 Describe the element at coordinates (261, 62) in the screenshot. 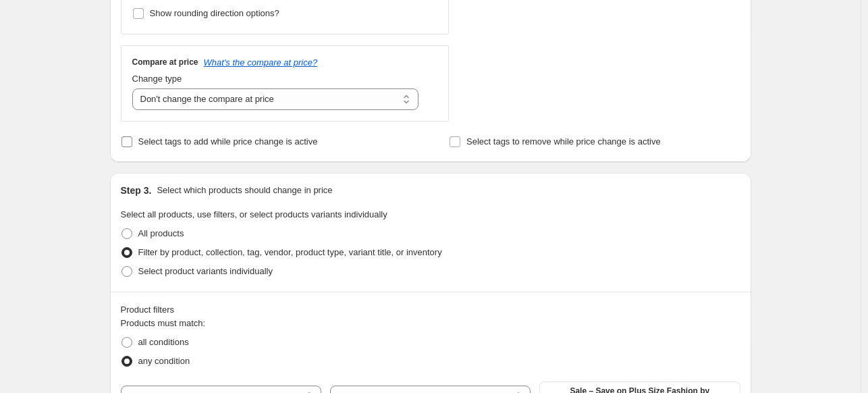

I see `button: What's the compare at price?` at that location.